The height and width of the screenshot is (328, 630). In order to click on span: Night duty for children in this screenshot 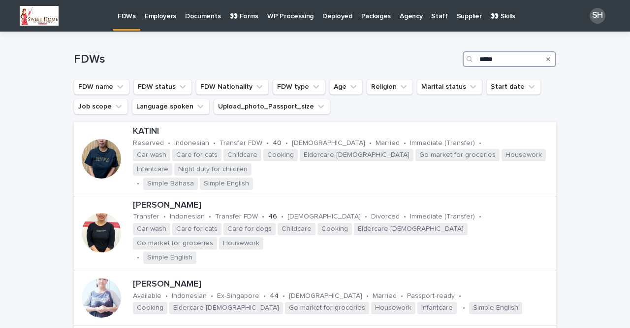, I will do `click(213, 169)`.